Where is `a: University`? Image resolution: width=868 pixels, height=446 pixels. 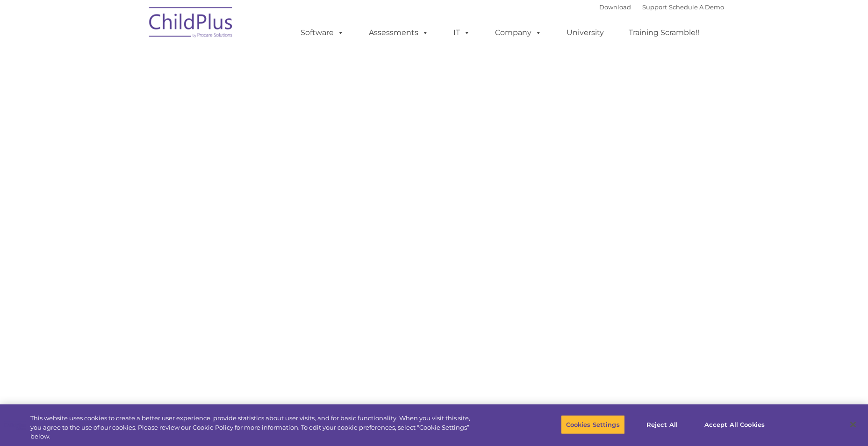 a: University is located at coordinates (585, 32).